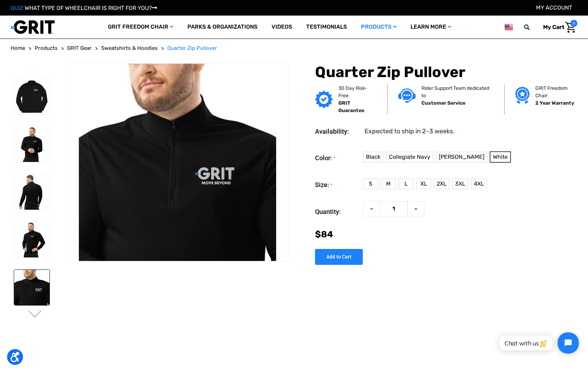 The image size is (588, 372). Describe the element at coordinates (522, 96) in the screenshot. I see `img: Grit freedom` at that location.